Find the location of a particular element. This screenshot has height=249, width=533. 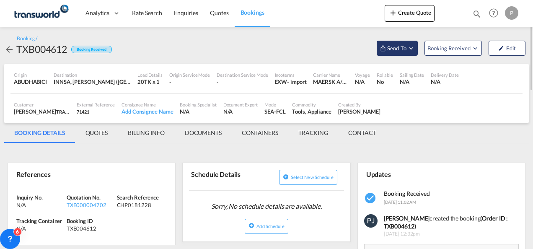

div: ABUDHABICI is located at coordinates (30, 82).